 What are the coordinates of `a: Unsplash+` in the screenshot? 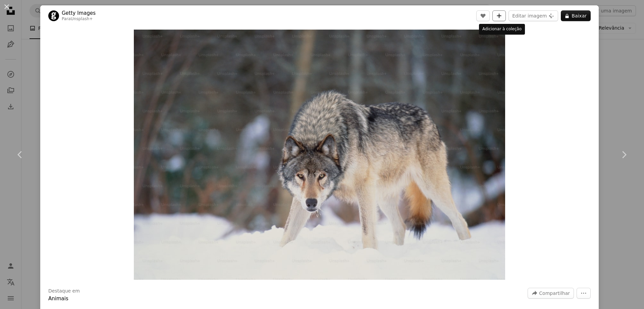 It's located at (82, 19).